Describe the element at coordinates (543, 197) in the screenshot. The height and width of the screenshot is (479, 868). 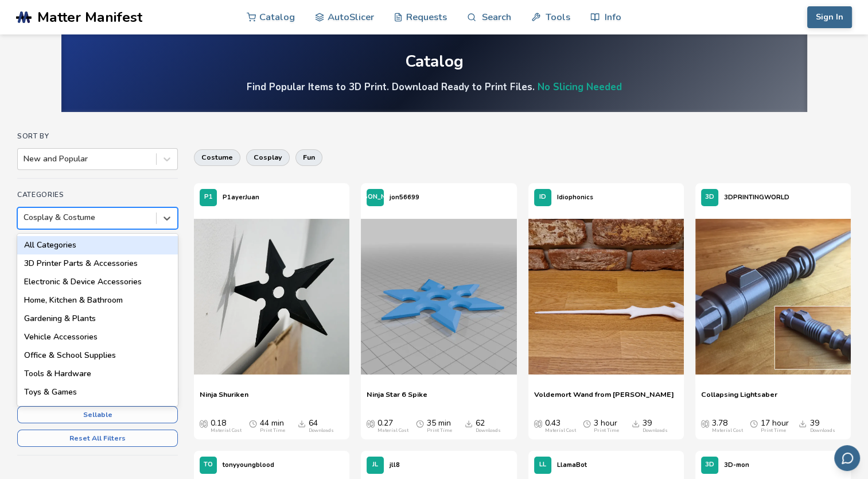
I see `span: ID` at that location.